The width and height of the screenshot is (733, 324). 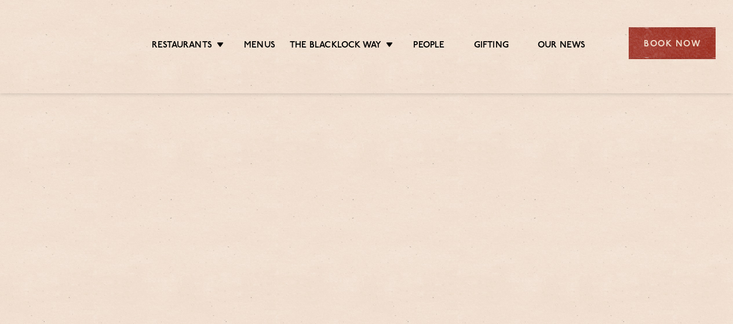 What do you see at coordinates (260, 46) in the screenshot?
I see `a: Menus` at bounding box center [260, 46].